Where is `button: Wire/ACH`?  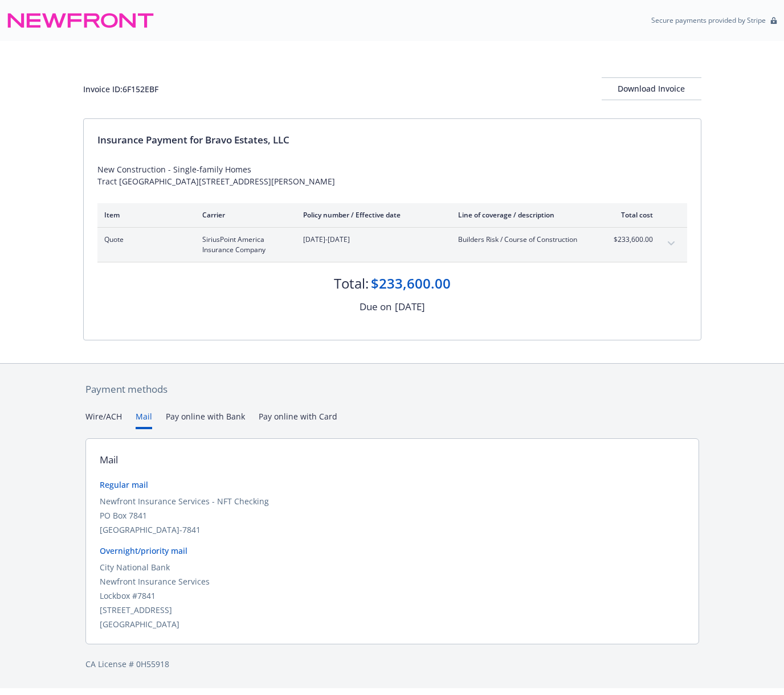
button: Wire/ACH is located at coordinates (103, 419).